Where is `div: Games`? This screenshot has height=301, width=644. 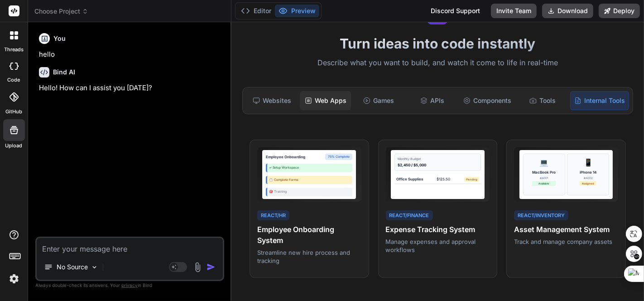 div: Games is located at coordinates (379, 101).